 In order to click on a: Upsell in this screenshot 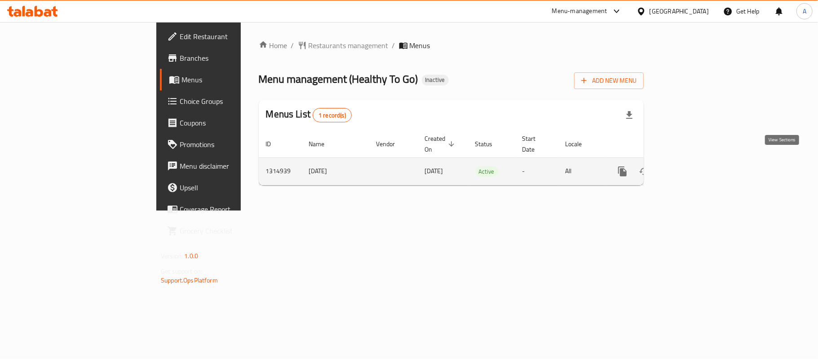, I will do `click(227, 187)`.